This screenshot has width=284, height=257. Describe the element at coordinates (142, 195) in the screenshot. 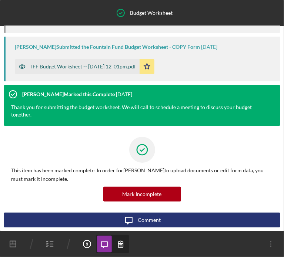

I see `button: Mark Incomplete` at that location.